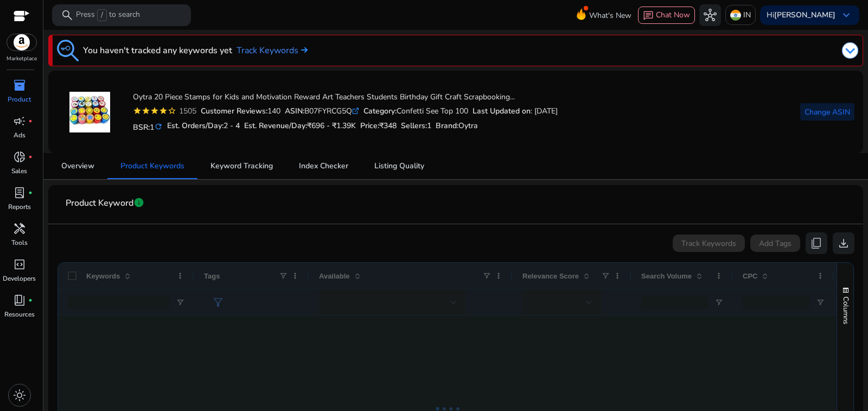 This screenshot has height=411, width=868. I want to click on div: 140, so click(240, 111).